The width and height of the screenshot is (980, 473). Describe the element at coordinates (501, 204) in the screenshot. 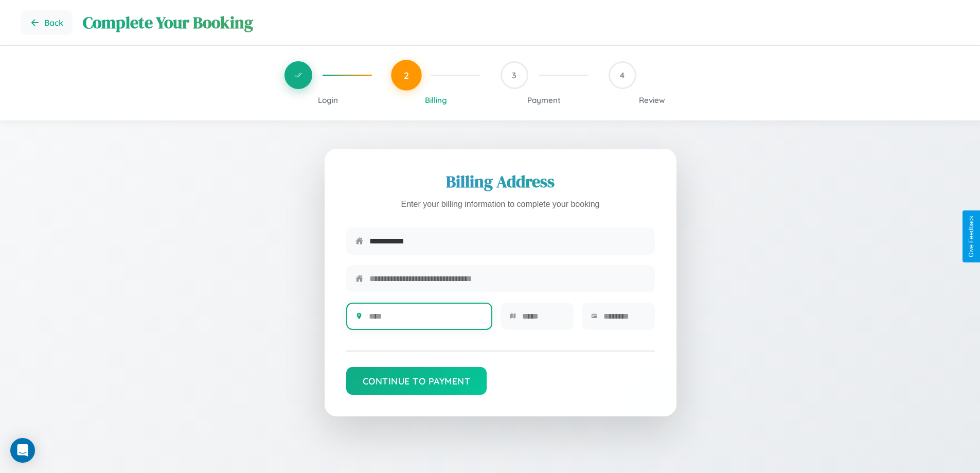

I see `p: Enter your billing information to complete your booking` at that location.